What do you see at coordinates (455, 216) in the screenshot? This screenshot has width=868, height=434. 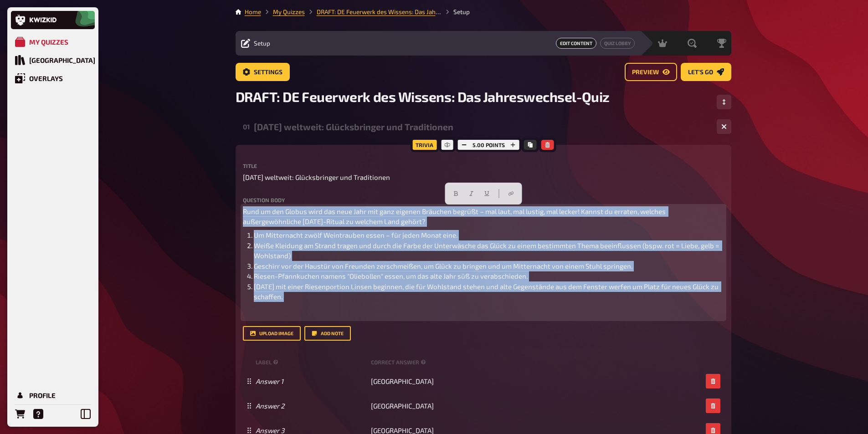 I see `span: Rund um den Globus wird das neue Jahr mit ganz eigenen Bräuchen begrüßt – mal laut, mal lustig, m...` at bounding box center [455, 216].